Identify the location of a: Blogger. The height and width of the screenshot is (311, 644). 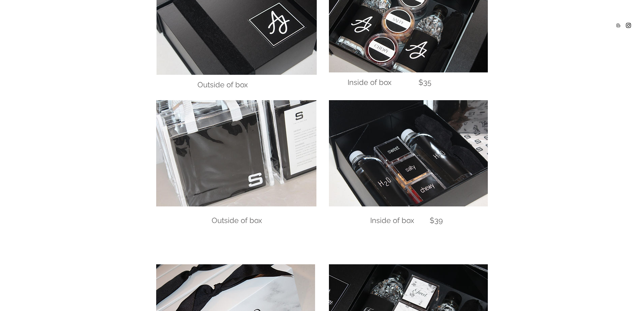
(619, 26).